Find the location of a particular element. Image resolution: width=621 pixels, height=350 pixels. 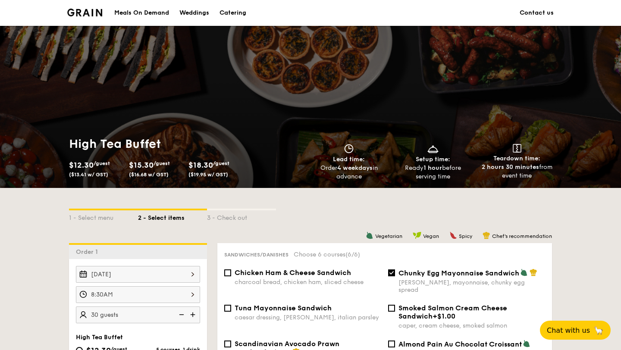

div: 1 - Select menu is located at coordinates (103, 216).